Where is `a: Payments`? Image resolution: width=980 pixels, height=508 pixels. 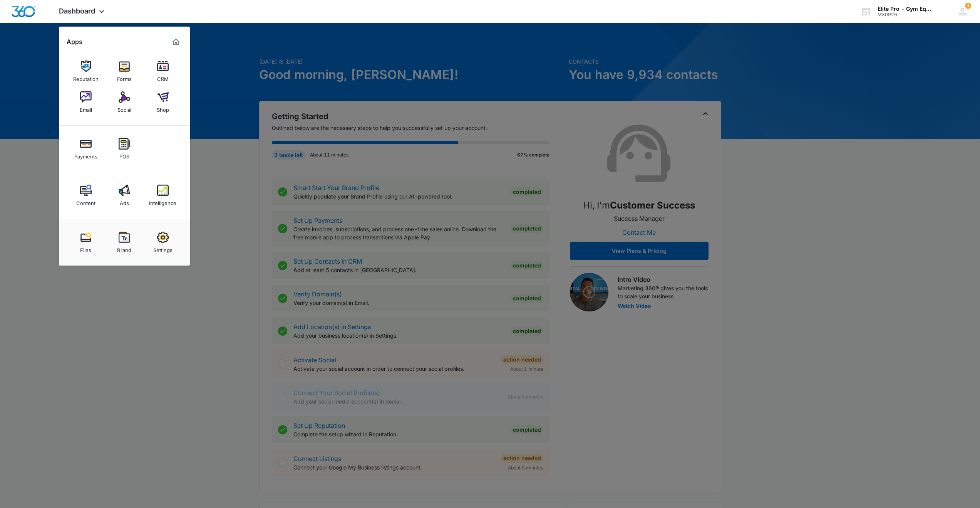
a: Payments is located at coordinates (86, 149).